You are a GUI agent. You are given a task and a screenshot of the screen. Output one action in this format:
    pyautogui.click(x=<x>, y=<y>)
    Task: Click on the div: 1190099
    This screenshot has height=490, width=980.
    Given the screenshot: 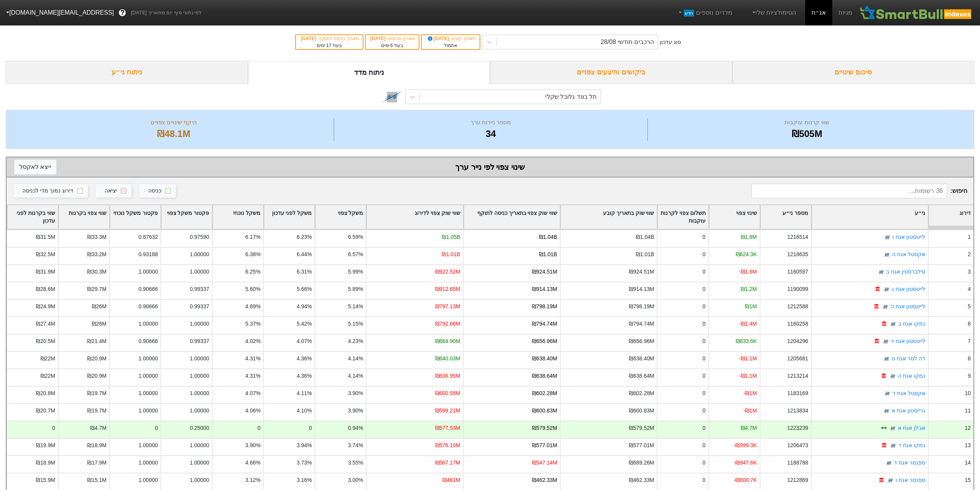 What is the action you would take?
    pyautogui.click(x=798, y=289)
    